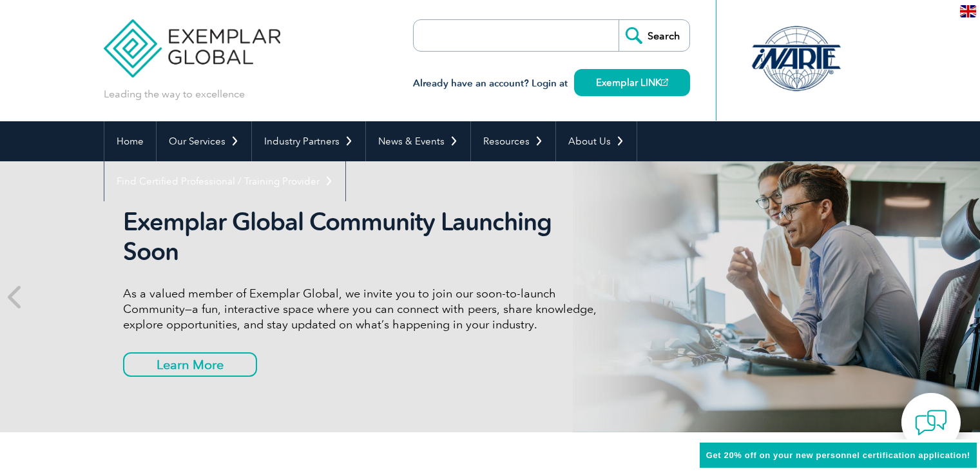  I want to click on img: open_square.png, so click(665, 82).